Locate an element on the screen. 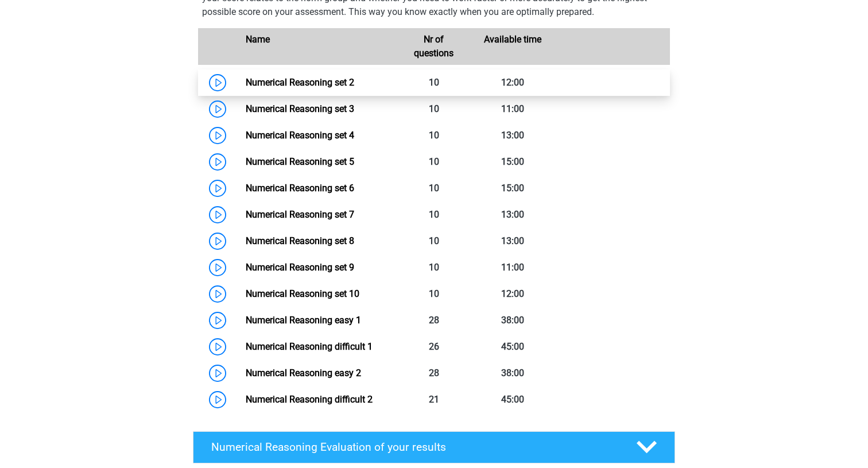 Image resolution: width=868 pixels, height=468 pixels. a: Numerical Reasoning set 8 is located at coordinates (300, 240).